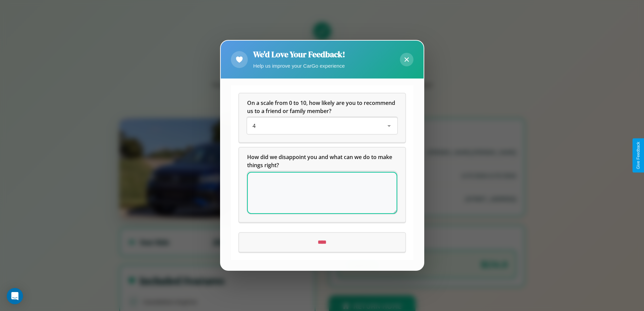 The width and height of the screenshot is (644, 311). Describe the element at coordinates (322, 107) in the screenshot. I see `h5: On a scale from 0 to 10, how likely are you to recommend us to a friend or family member?` at that location.